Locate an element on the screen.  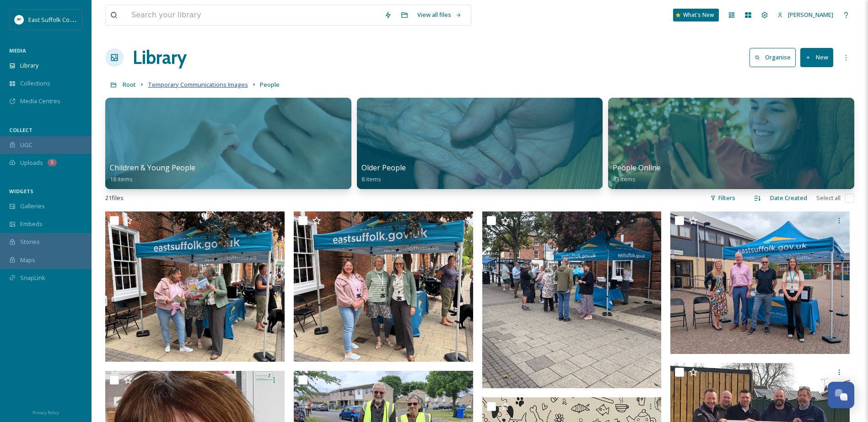
a: Temporary Communications Images is located at coordinates (198, 85).